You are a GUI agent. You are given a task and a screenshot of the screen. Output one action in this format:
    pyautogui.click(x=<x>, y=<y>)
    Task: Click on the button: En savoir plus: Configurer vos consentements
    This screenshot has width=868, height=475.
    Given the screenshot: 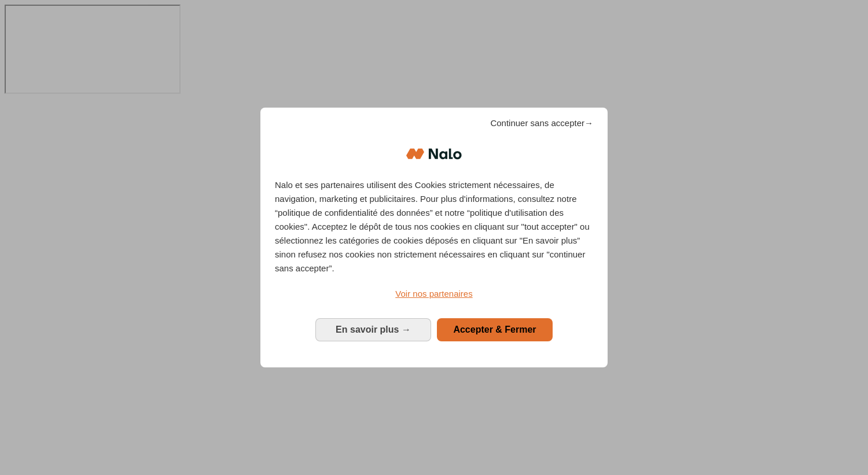 What is the action you would take?
    pyautogui.click(x=374, y=330)
    